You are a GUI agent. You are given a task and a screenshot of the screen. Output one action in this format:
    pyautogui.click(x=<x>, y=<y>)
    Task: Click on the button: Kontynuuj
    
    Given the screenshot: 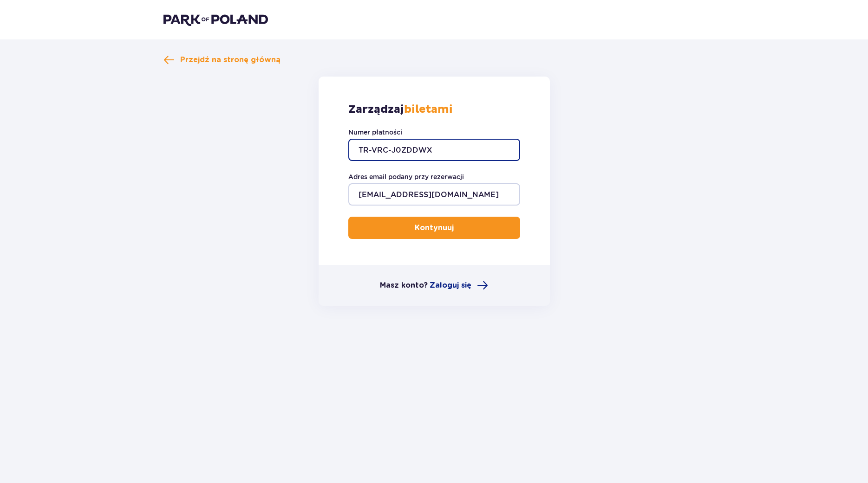 What is the action you would take?
    pyautogui.click(x=435, y=228)
    